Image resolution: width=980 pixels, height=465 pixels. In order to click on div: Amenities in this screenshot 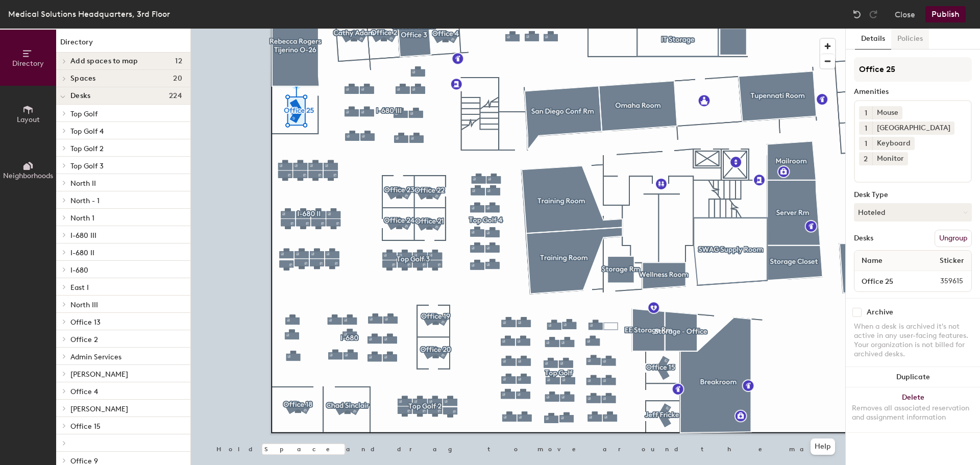, I will do `click(913, 92)`.